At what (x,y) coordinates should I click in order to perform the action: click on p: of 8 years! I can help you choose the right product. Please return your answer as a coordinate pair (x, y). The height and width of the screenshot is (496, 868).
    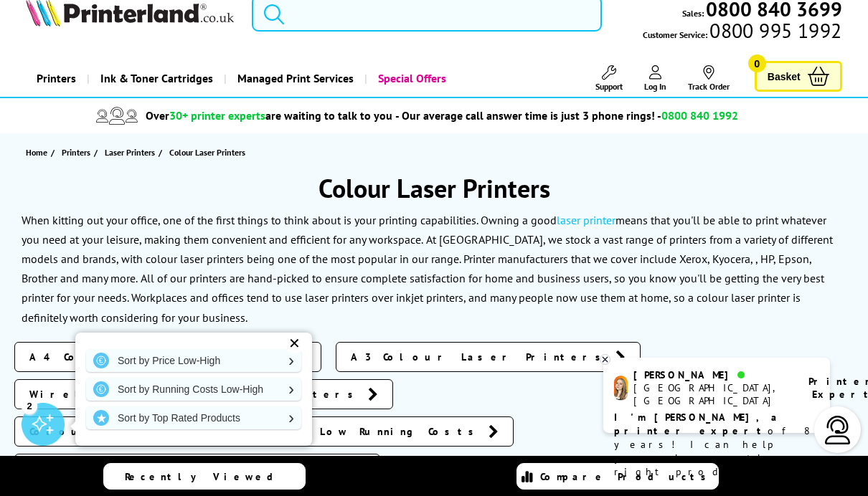
    Looking at the image, I should click on (717, 445).